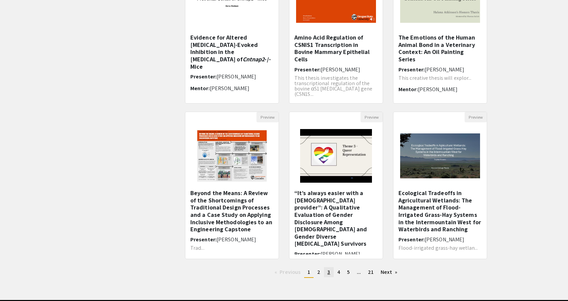  I want to click on img: <p>Beyond the Means: A Review of the Shortcomings of Traditional Design Processes and a Case Stud..., so click(232, 156).